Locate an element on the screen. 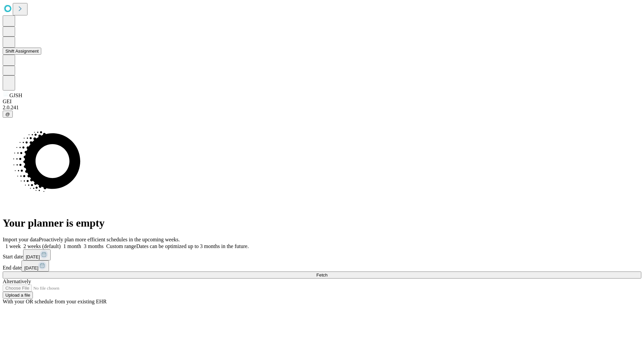 The image size is (644, 362). span: Alternatively is located at coordinates (17, 281).